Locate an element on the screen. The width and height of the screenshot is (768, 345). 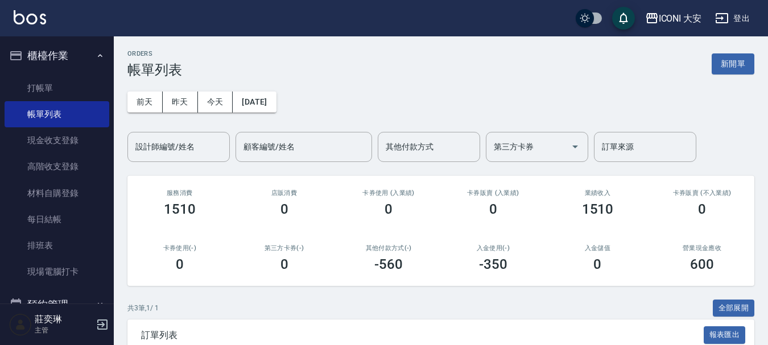
h2: 卡券販賣 (不入業績) is located at coordinates (702, 193).